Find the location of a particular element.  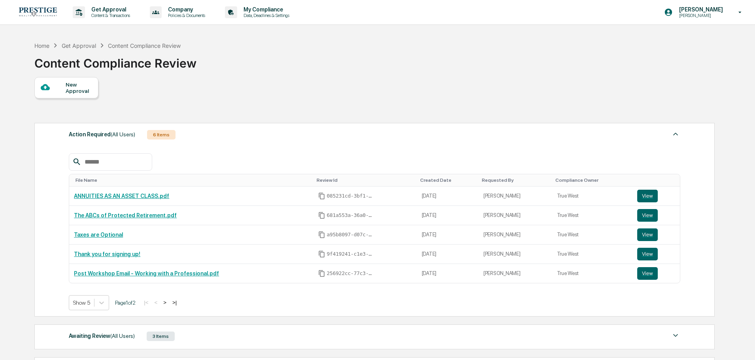

div: Home is located at coordinates (42, 45).